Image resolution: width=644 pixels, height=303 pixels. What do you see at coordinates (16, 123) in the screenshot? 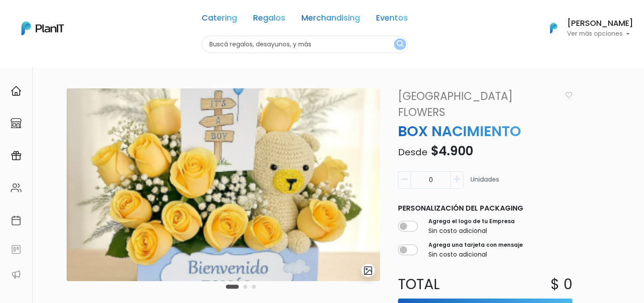
I see `img: marketplace-4ceaa7011d94191e9ded77b95e3339b90024bf715f7c57f8cf31f2d8c509eaba.svg` at bounding box center [16, 123].